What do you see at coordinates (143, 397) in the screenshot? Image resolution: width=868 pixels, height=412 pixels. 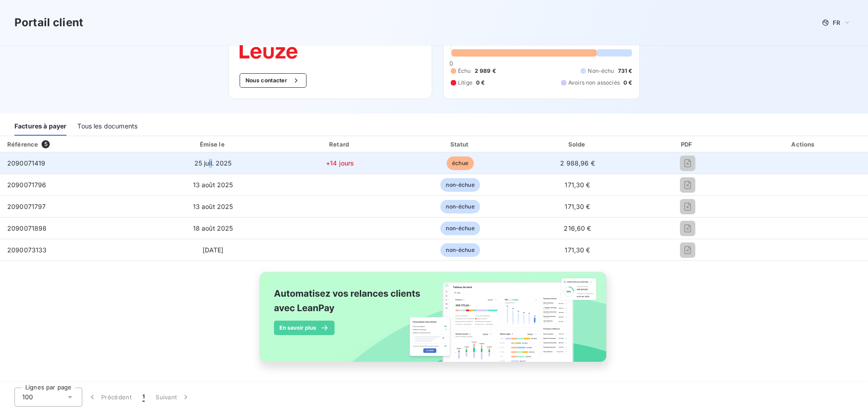 I see `span: 1` at bounding box center [143, 397].